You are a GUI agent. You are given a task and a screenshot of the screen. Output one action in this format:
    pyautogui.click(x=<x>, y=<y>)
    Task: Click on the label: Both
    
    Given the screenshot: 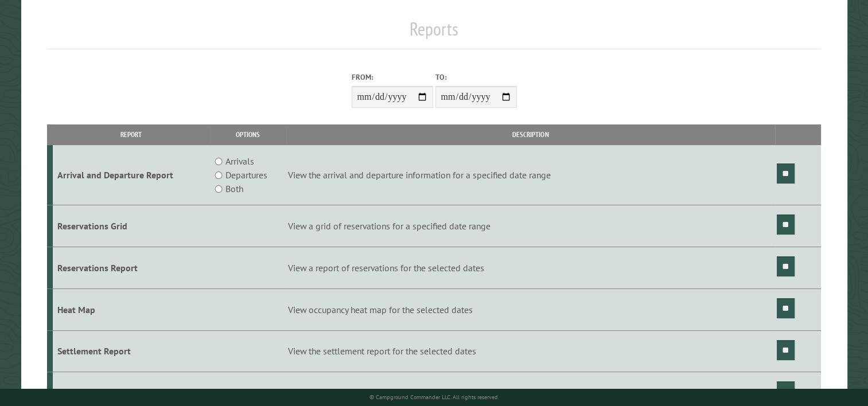 What is the action you would take?
    pyautogui.click(x=234, y=188)
    